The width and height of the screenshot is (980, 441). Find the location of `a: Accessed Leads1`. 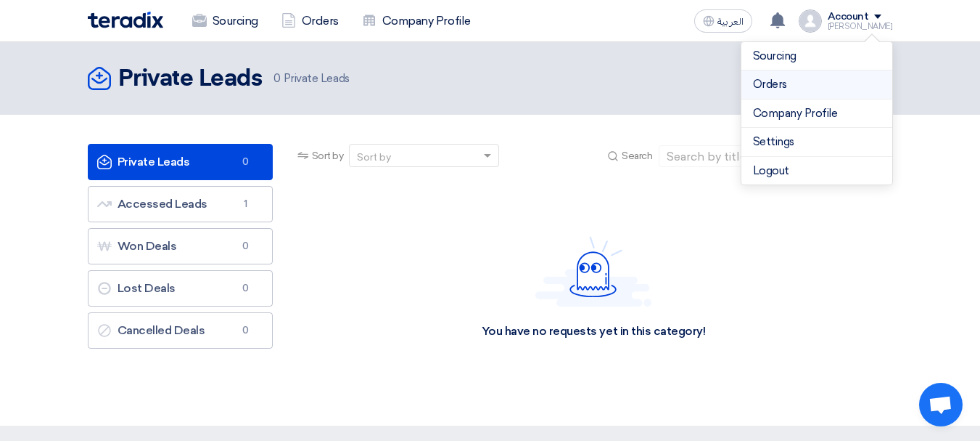

a: Accessed Leads1 is located at coordinates (180, 204).